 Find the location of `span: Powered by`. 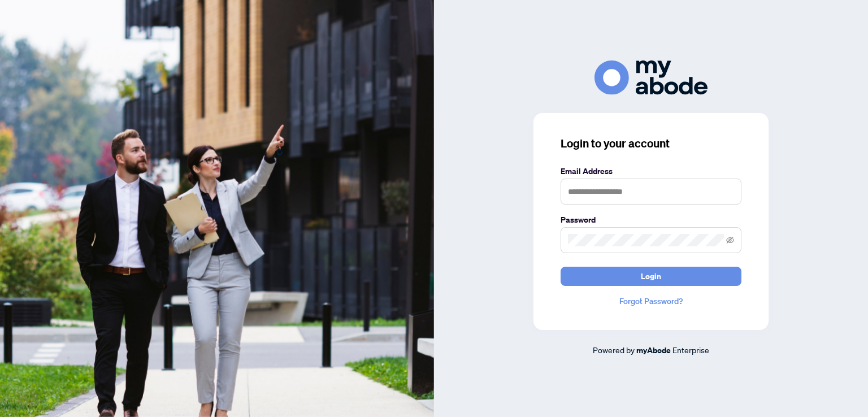

span: Powered by is located at coordinates (613, 350).